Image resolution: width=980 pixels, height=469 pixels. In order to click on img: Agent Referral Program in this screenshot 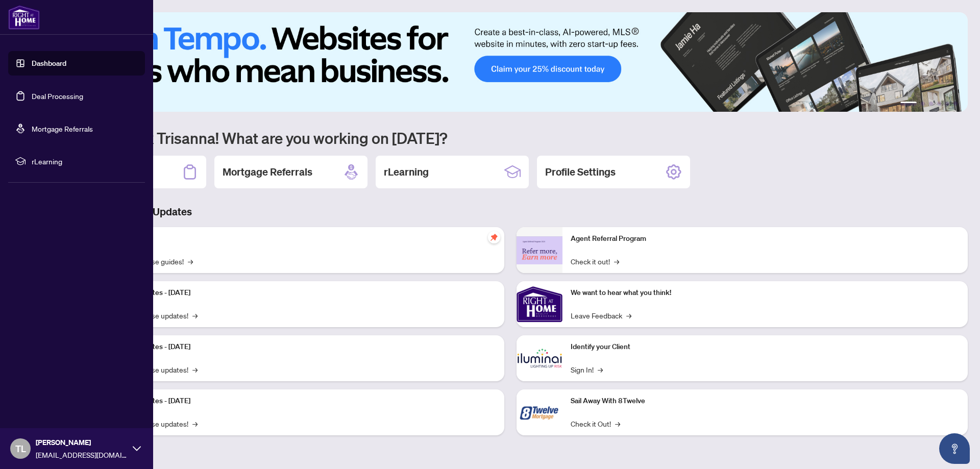, I will do `click(539, 250)`.